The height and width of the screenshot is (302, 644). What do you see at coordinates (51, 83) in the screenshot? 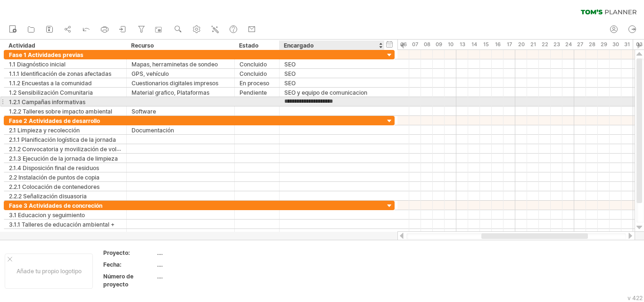
I see `font: 1.1.2 Encuestas a la comunidad` at bounding box center [51, 83].